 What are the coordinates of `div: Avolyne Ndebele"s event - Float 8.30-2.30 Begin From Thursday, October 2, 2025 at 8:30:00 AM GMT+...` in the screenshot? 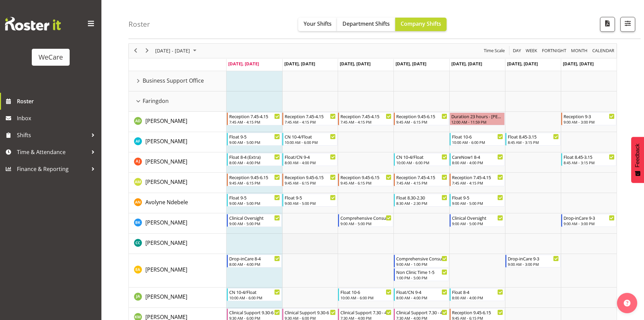 It's located at (421, 200).